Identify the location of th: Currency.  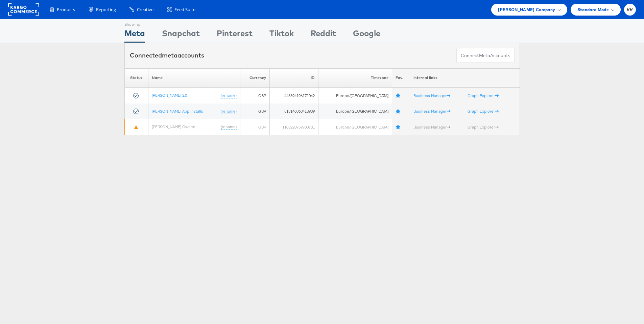
(255, 78).